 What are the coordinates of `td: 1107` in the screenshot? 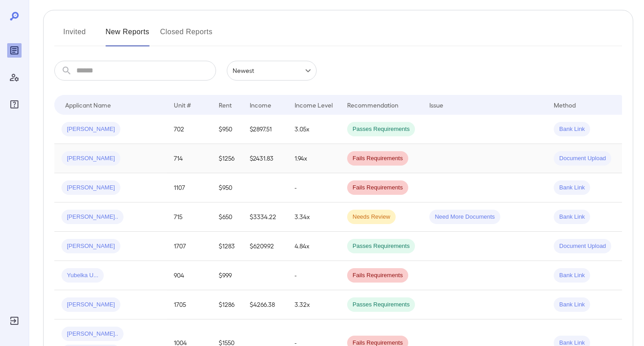 It's located at (189, 187).